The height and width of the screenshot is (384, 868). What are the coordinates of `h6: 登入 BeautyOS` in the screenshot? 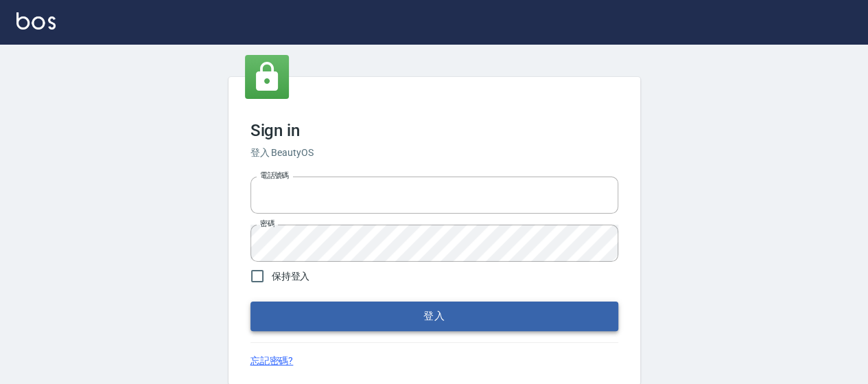 It's located at (434, 153).